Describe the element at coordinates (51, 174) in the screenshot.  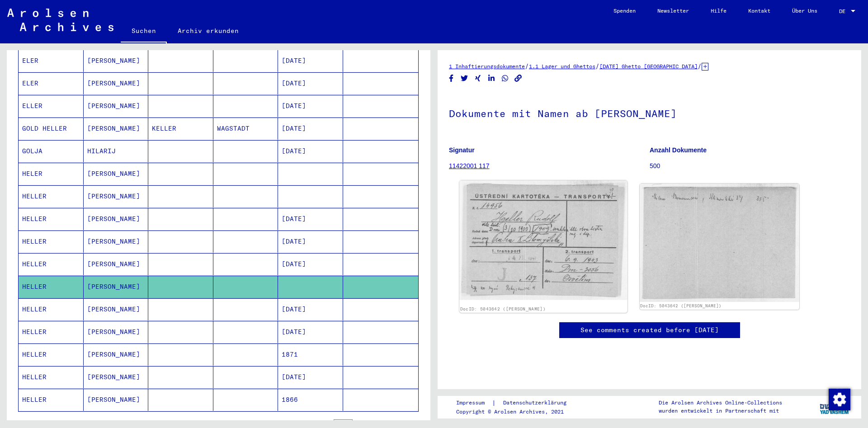
I see `mat-cell: HELER` at that location.